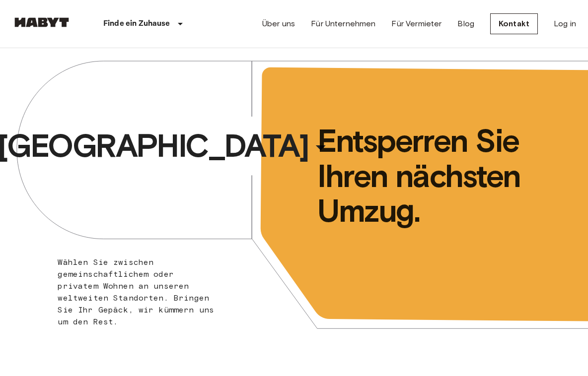  I want to click on img: Habyt, so click(42, 22).